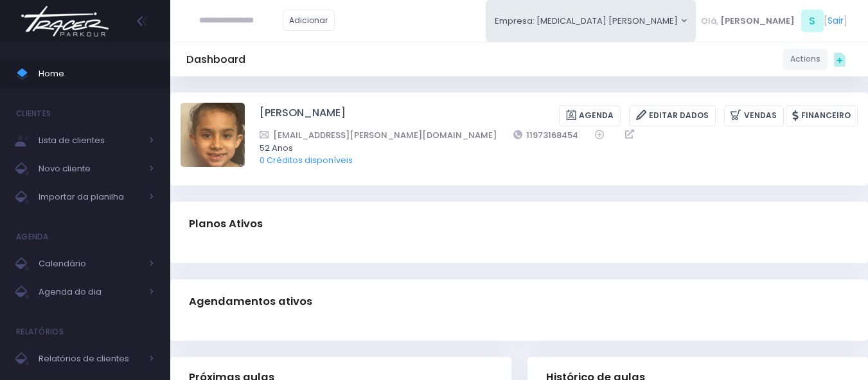 The height and width of the screenshot is (380, 868). What do you see at coordinates (804, 59) in the screenshot?
I see `a: Actions` at bounding box center [804, 59].